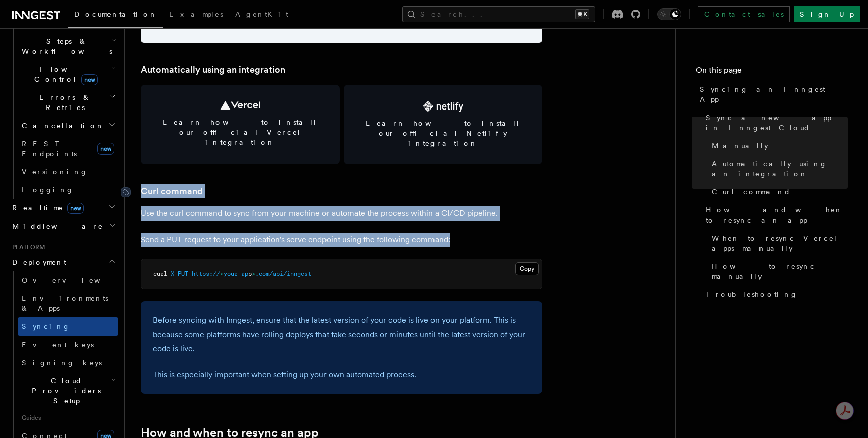 The width and height of the screenshot is (868, 438). What do you see at coordinates (236, 274) in the screenshot?
I see `span: your-ap` at bounding box center [236, 274].